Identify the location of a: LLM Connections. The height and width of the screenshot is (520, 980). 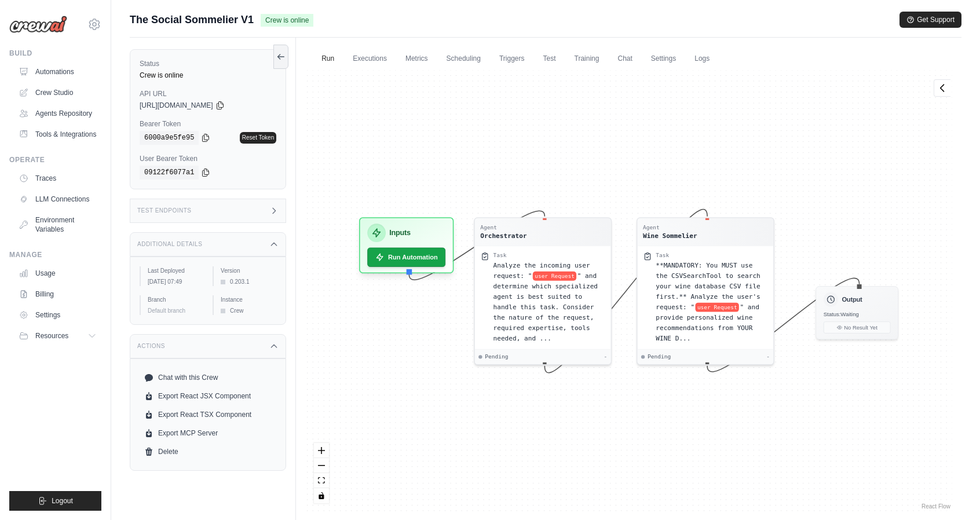
(57, 199).